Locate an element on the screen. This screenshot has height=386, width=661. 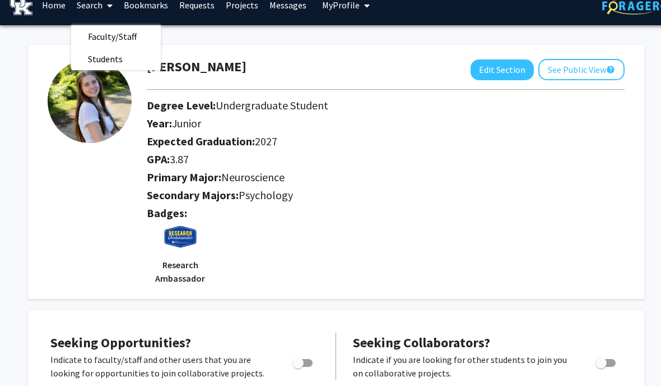
span: Neuroscience is located at coordinates (253, 177).